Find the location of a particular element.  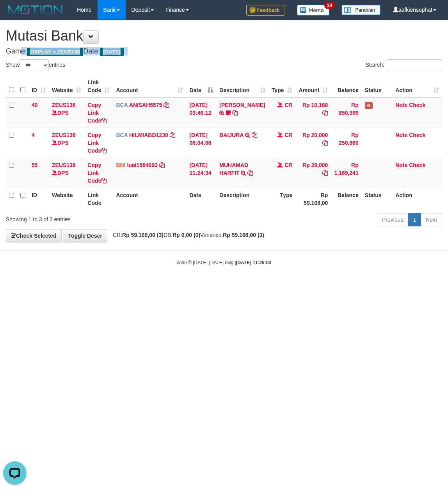

th: Action: activate to sort column ascending is located at coordinates (417, 86).